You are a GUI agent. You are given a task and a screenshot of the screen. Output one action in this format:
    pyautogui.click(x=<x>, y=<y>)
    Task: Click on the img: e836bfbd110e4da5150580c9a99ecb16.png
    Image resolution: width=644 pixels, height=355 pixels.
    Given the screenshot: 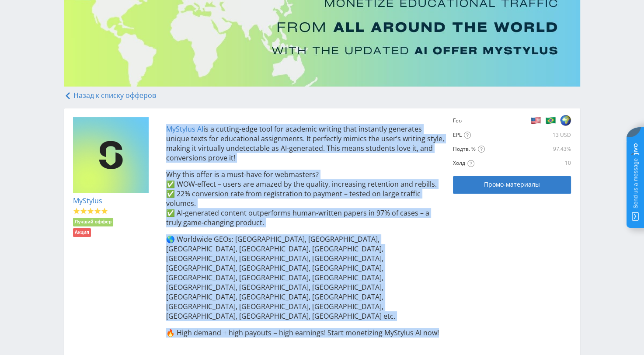 What is the action you would take?
    pyautogui.click(x=111, y=155)
    